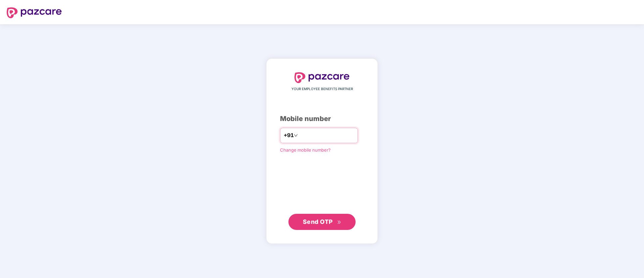 This screenshot has height=278, width=644. What do you see at coordinates (318, 222) in the screenshot?
I see `span: Send OTP` at bounding box center [318, 222].